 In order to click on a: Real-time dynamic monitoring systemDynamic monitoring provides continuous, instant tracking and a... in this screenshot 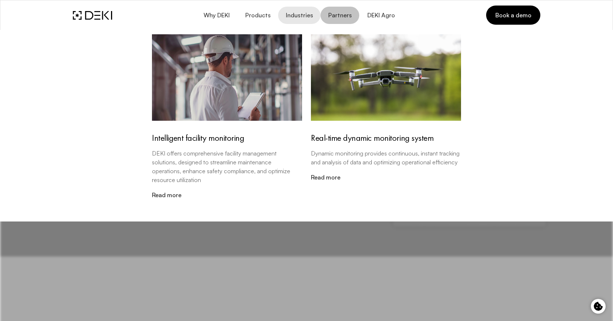, I will do `click(386, 108)`.